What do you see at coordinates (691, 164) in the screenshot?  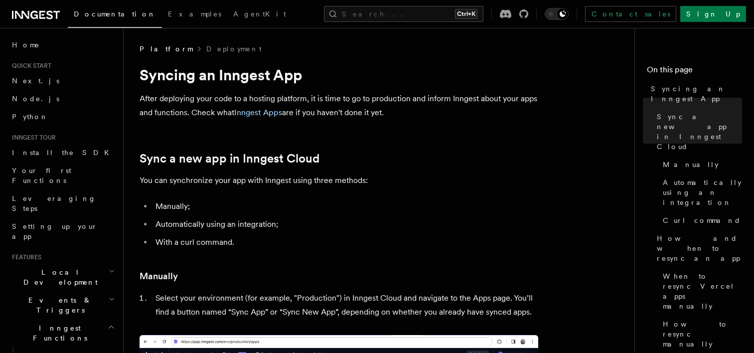 I see `span: Manually` at bounding box center [691, 164].